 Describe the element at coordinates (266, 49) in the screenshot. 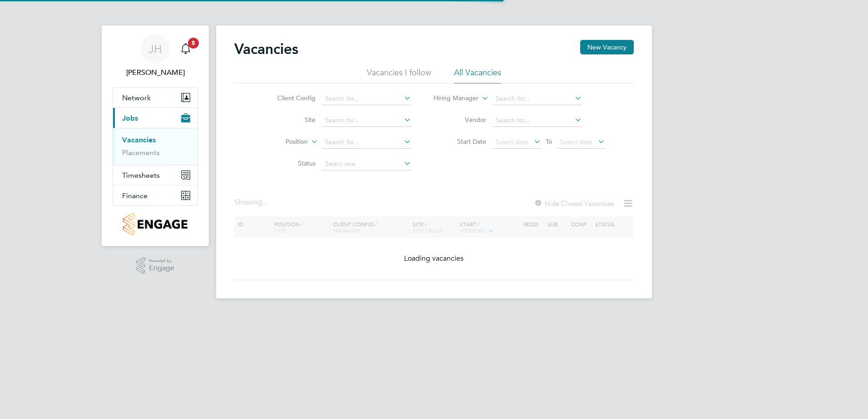

I see `h2: Vacancies` at that location.